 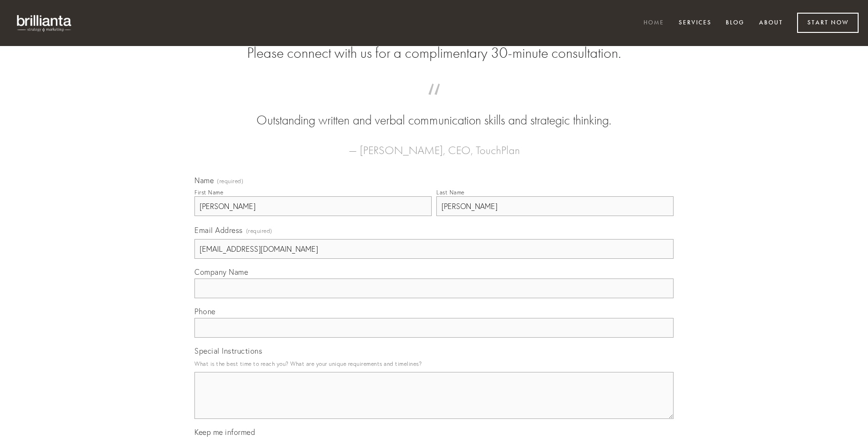 What do you see at coordinates (228, 351) in the screenshot?
I see `span: Special Instructions` at bounding box center [228, 351].